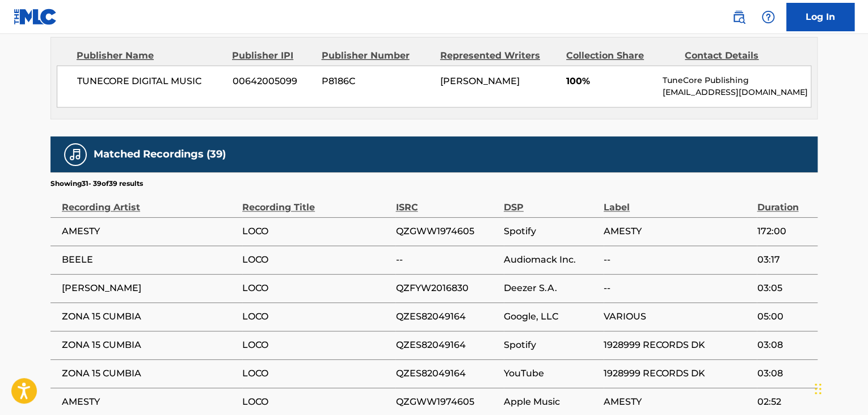 This screenshot has width=868, height=415. Describe the element at coordinates (316, 201) in the screenshot. I see `div: Recording Title` at that location.